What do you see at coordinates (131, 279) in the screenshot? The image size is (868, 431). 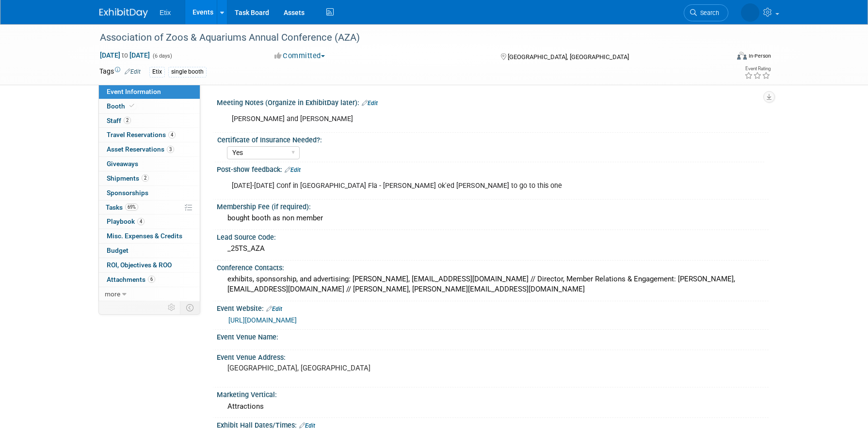 I see `span: Attachments` at bounding box center [131, 279].